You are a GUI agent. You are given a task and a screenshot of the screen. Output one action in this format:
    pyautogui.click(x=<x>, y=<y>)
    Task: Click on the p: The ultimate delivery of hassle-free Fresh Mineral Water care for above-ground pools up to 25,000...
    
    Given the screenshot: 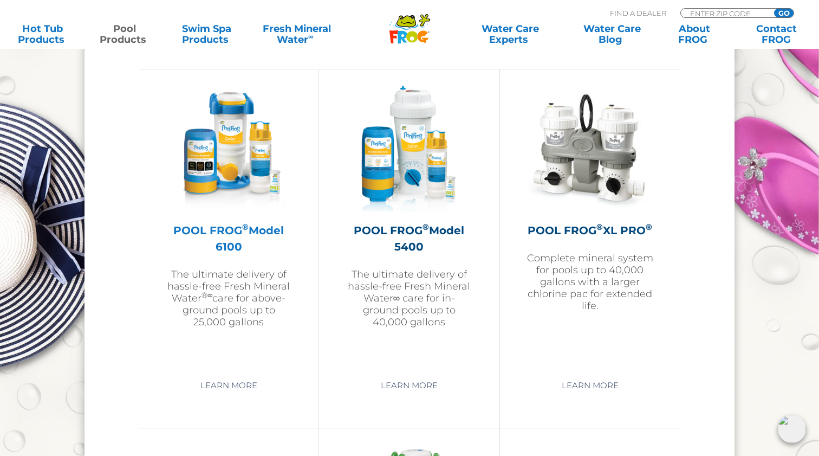 What is the action you would take?
    pyautogui.click(x=229, y=298)
    